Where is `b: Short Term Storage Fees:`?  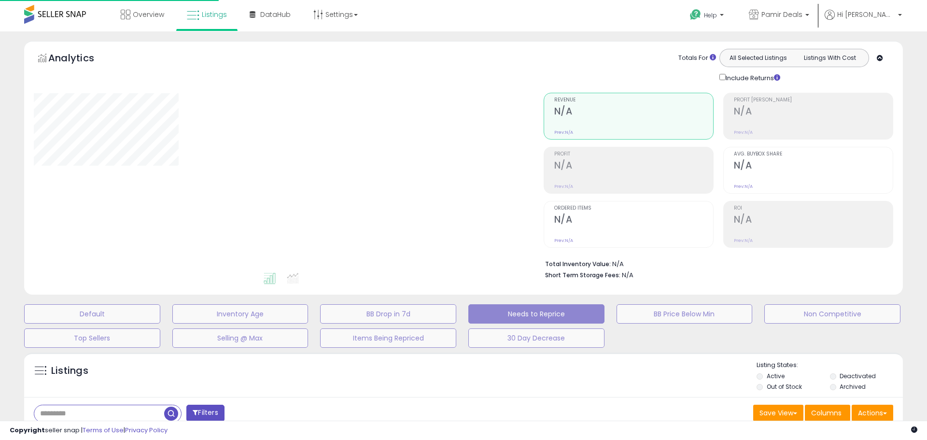
b: Short Term Storage Fees: is located at coordinates (583, 275).